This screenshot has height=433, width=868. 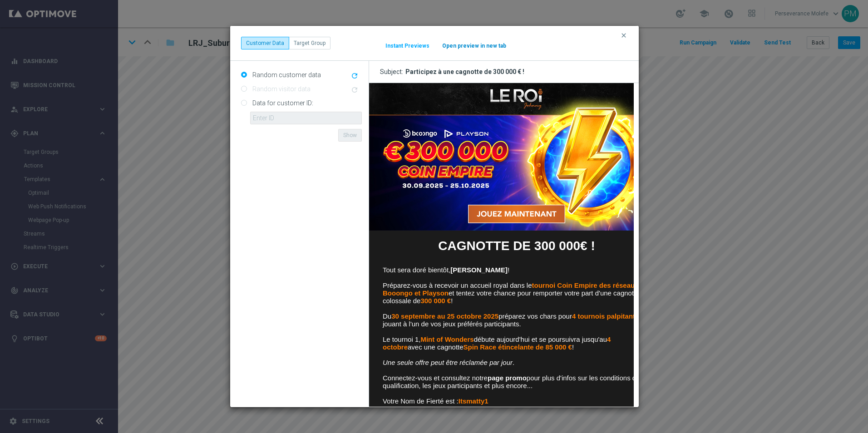 I want to click on a: page promo, so click(x=138, y=295).